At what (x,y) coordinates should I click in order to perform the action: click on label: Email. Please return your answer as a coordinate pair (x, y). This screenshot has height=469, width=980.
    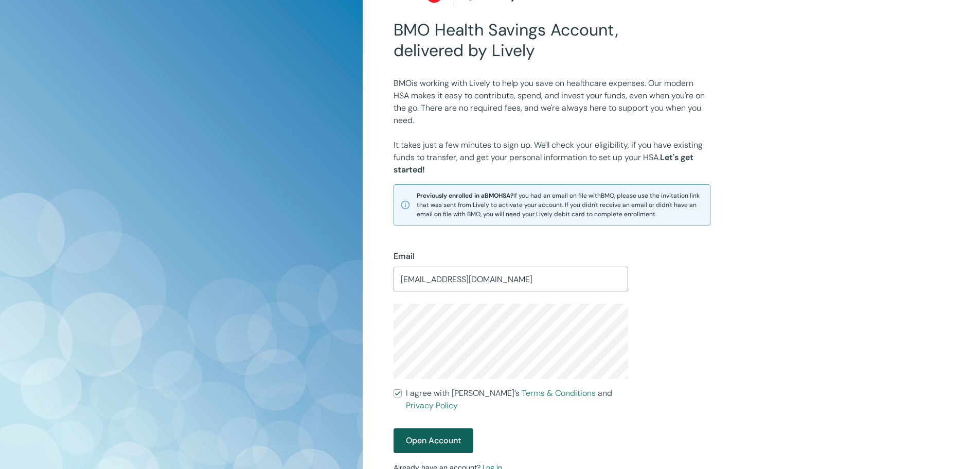
    Looking at the image, I should click on (404, 256).